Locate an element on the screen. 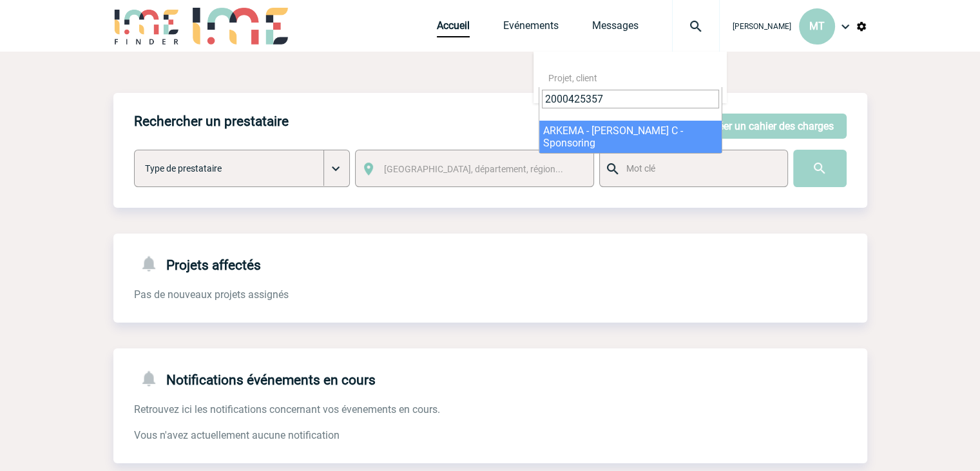 The image size is (980, 471). span: Projet, client is located at coordinates (573, 78).